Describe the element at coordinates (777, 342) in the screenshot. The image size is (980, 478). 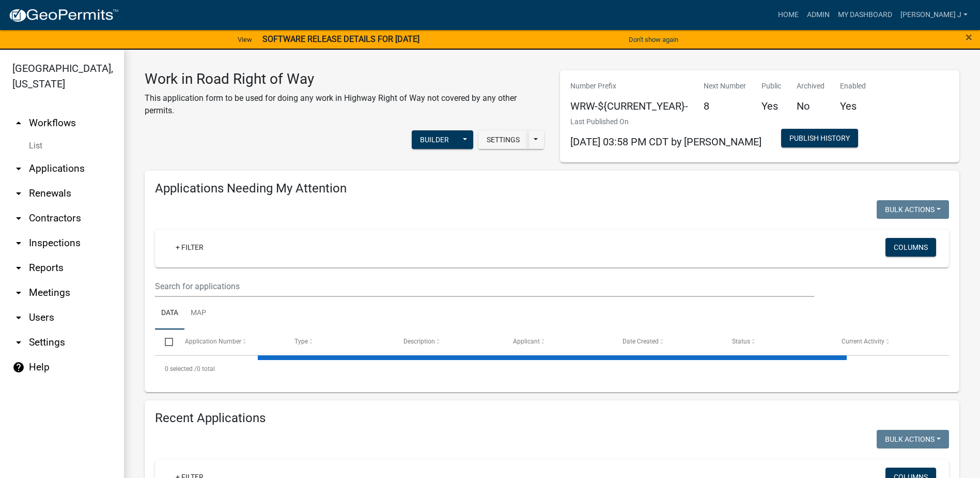
I see `datatable-header-cell: Status` at that location.